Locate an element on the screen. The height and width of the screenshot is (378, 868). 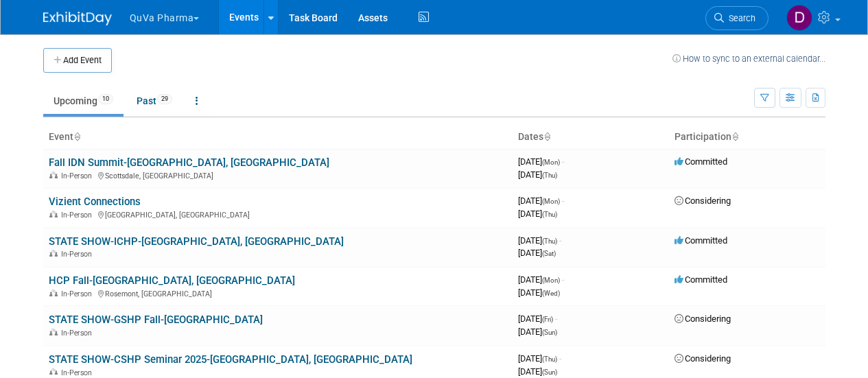
th: Participation is located at coordinates (748, 137).